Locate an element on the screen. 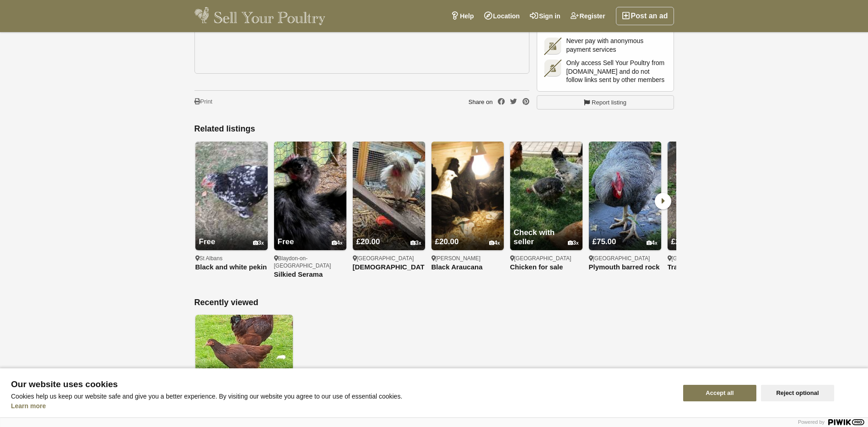  a: Plymouth barred rock chickens is located at coordinates (625, 267).